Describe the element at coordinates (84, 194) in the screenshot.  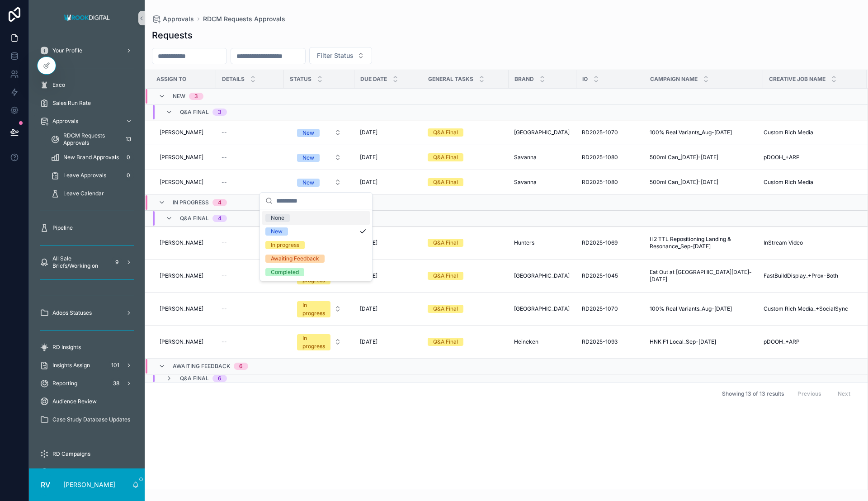
I see `span: Leave Calendar` at that location.